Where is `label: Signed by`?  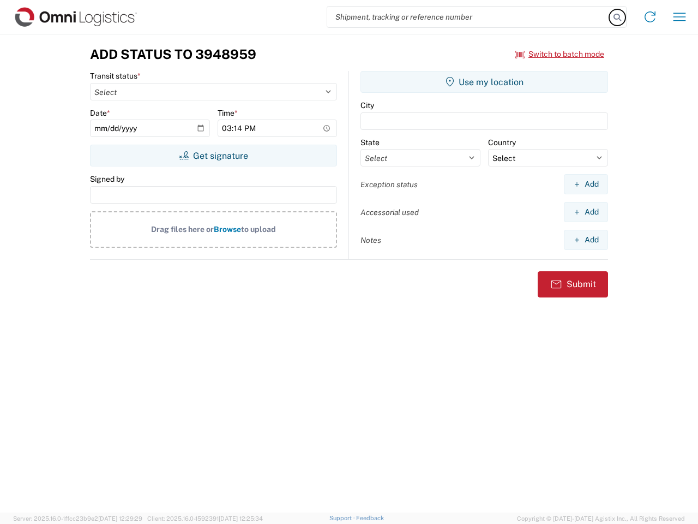
label: Signed by is located at coordinates (107, 179).